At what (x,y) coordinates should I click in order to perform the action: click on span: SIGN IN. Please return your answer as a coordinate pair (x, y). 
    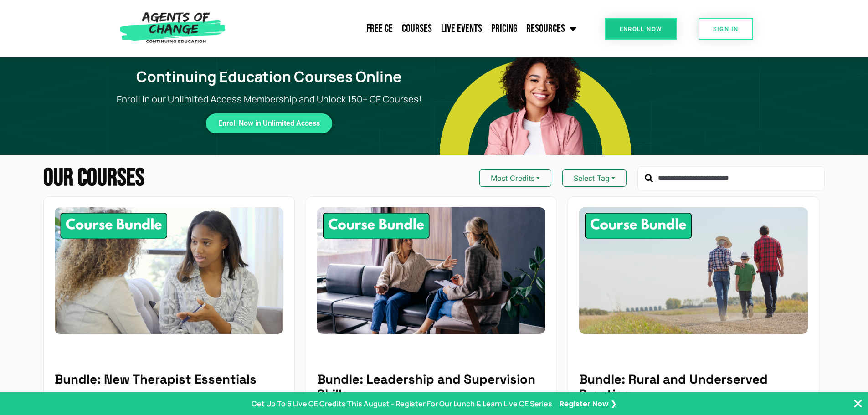
    Looking at the image, I should click on (726, 28).